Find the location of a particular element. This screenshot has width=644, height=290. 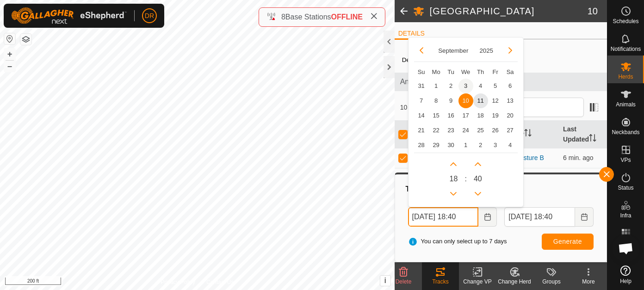

span: 14 is located at coordinates (422, 115).